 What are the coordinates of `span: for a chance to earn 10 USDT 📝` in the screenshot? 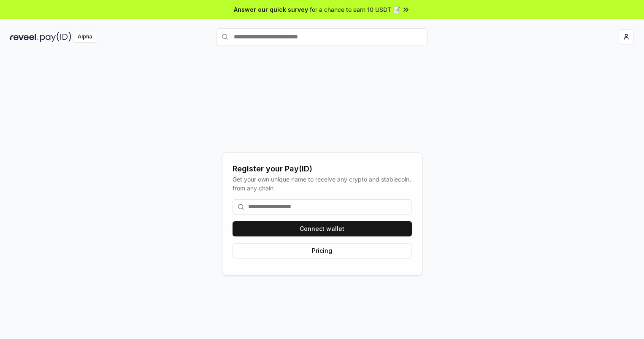 It's located at (355, 9).